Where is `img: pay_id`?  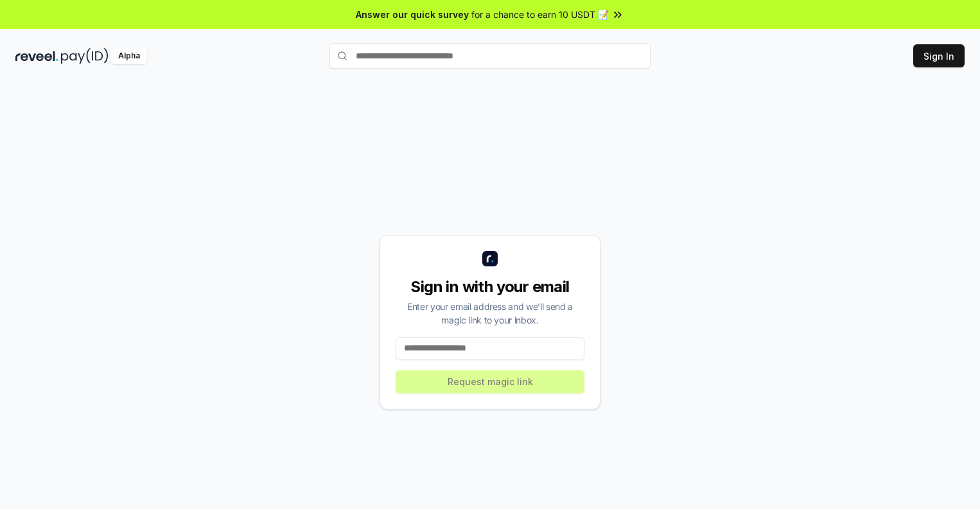 img: pay_id is located at coordinates (85, 56).